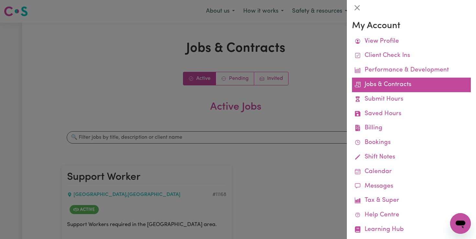  Describe the element at coordinates (411, 157) in the screenshot. I see `a: Shift Notes` at that location.